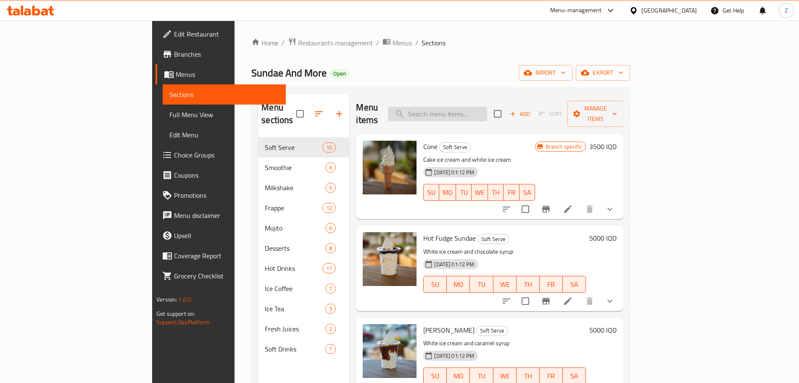 This screenshot has height=383, width=799. I want to click on span: Frappe, so click(293, 208).